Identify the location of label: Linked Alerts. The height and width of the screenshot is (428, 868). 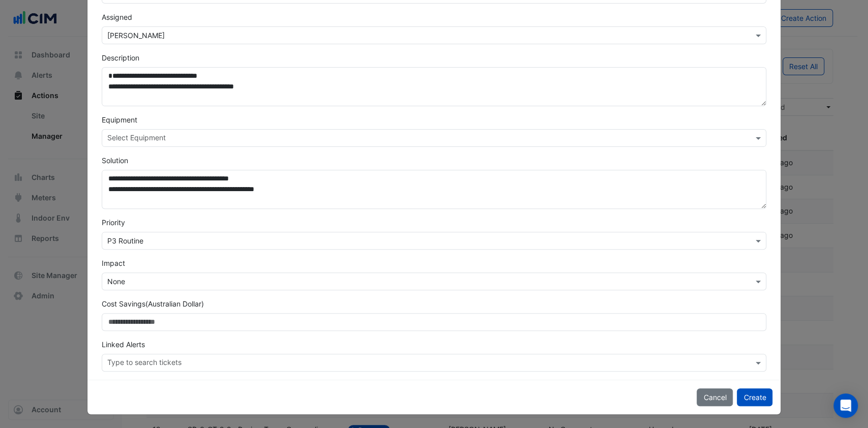
(123, 344).